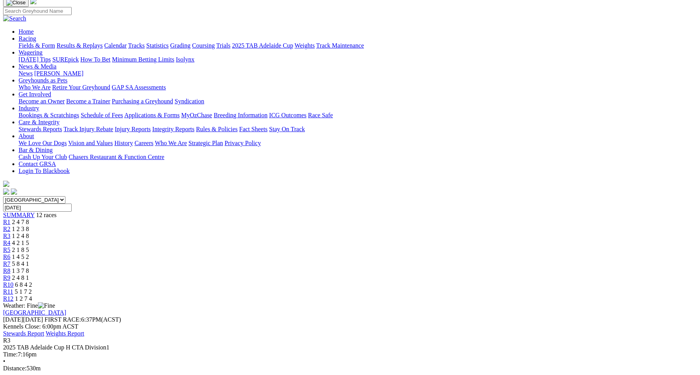 This screenshot has width=700, height=375. Describe the element at coordinates (358, 115) in the screenshot. I see `div: Industry` at that location.